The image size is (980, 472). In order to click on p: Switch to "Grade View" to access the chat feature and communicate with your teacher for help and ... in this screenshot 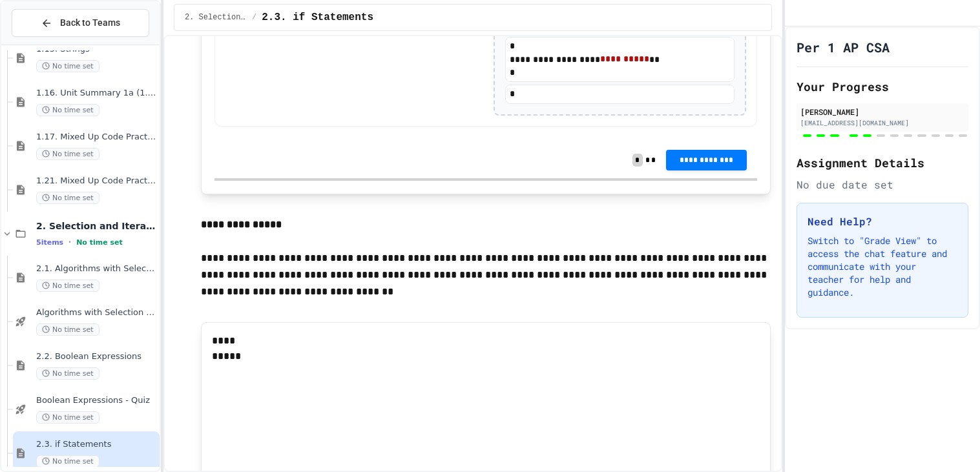, I will do `click(883, 266)`.